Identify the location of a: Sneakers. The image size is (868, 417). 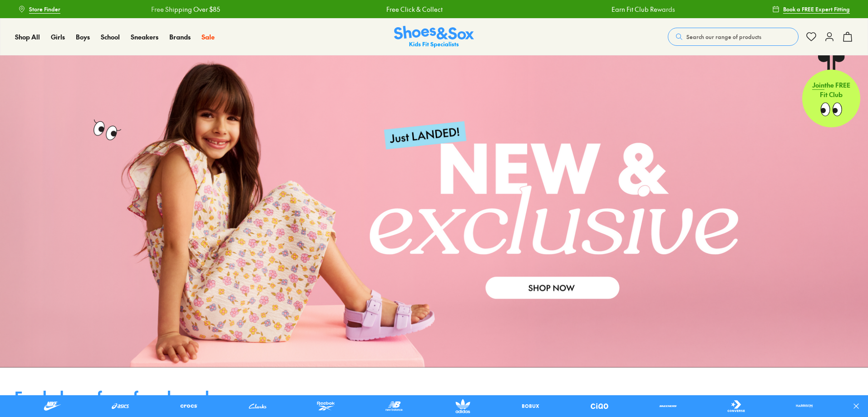
(144, 37).